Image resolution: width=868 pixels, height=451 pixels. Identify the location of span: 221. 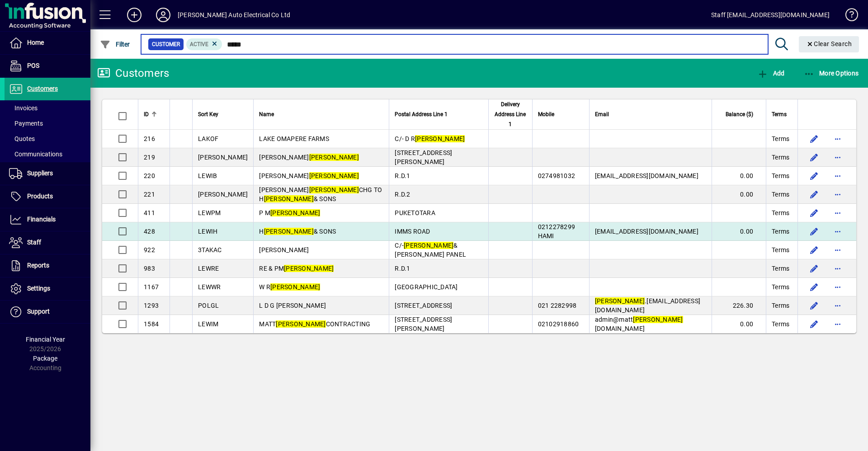
(149, 194).